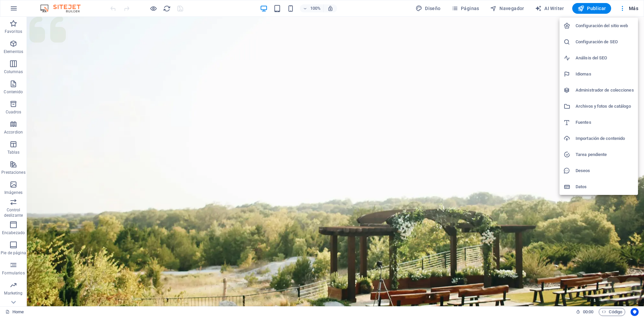 This screenshot has height=317, width=644. Describe the element at coordinates (604, 122) in the screenshot. I see `h6: Fuentes` at that location.